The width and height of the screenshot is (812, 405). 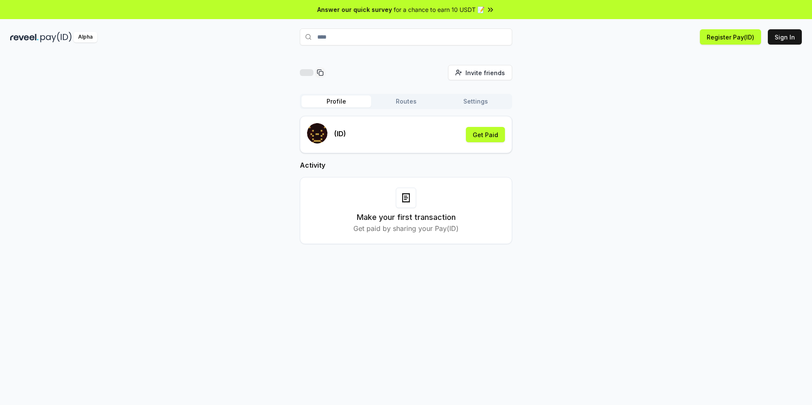 What do you see at coordinates (336, 101) in the screenshot?
I see `button: Profile` at bounding box center [336, 101].